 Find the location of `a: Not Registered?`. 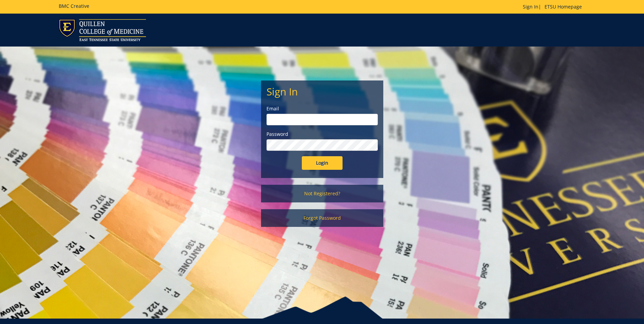

a: Not Registered? is located at coordinates (322, 193).